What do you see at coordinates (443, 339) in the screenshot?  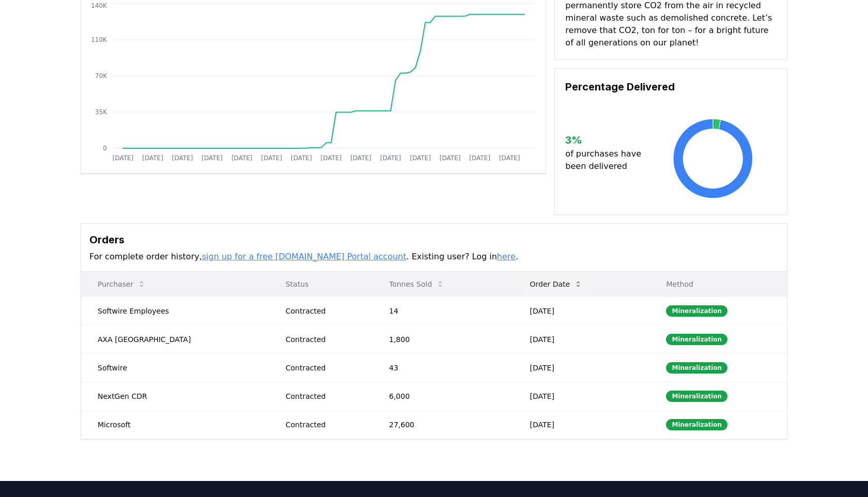 I see `td: 1,800` at bounding box center [443, 339].